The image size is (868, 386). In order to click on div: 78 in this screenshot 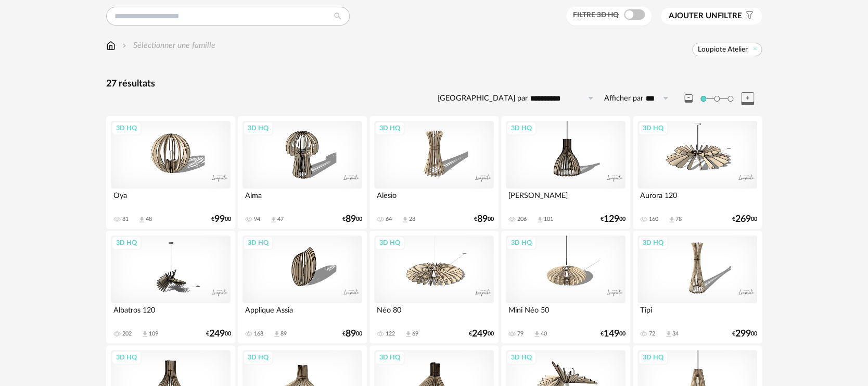, I will do `click(678, 219)`.